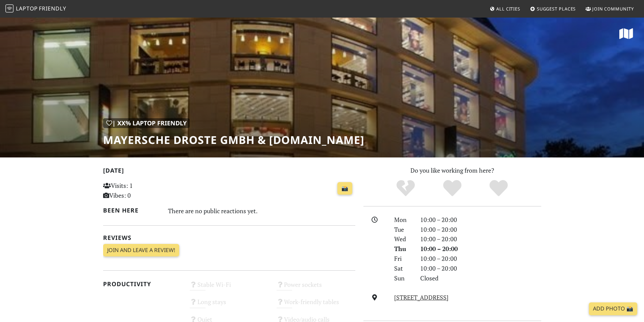  What do you see at coordinates (143, 284) in the screenshot?
I see `h2: Productivity` at bounding box center [143, 284].